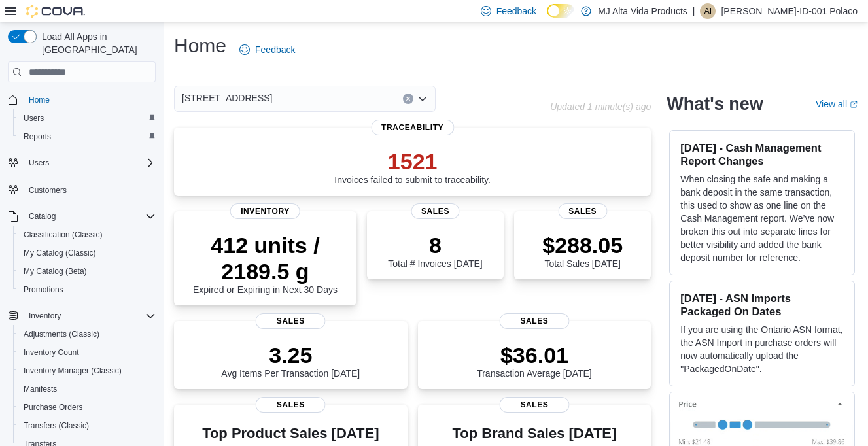 Image resolution: width=868 pixels, height=446 pixels. Describe the element at coordinates (547, 17) in the screenshot. I see `span: Dark Mode` at that location.